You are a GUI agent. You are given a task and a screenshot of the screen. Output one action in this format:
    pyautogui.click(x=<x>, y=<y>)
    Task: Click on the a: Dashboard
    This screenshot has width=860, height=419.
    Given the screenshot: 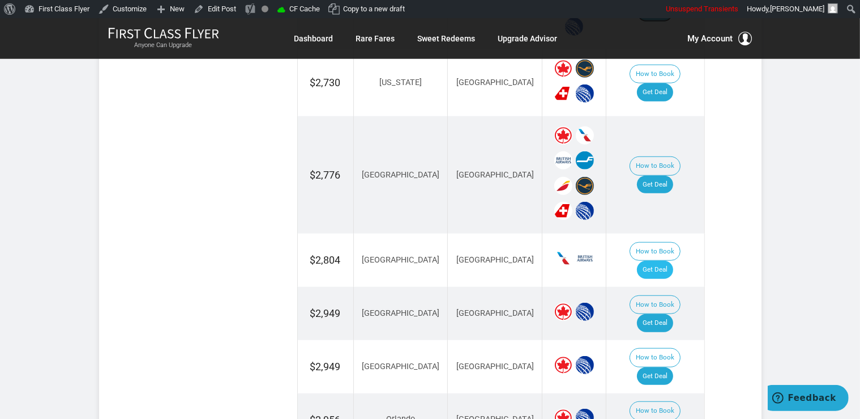 What is the action you would take?
    pyautogui.click(x=314, y=39)
    